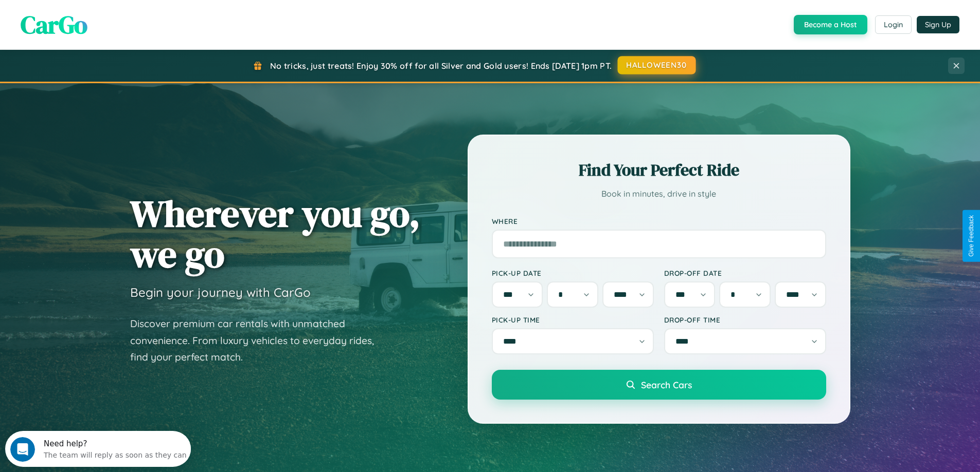  I want to click on span: Search Cars, so click(666, 385).